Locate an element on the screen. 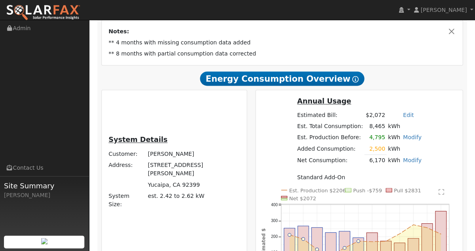 The height and width of the screenshot is (251, 475). td: Estimated Bill: is located at coordinates (330, 115).